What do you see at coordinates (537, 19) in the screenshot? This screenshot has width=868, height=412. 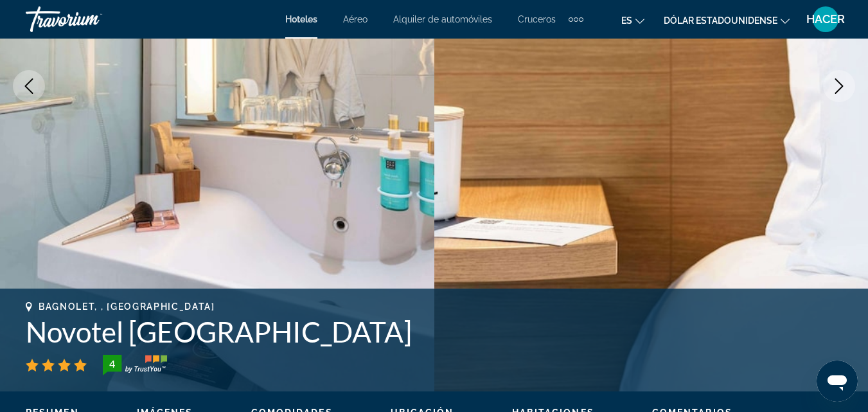 I see `font: Cruceros` at bounding box center [537, 19].